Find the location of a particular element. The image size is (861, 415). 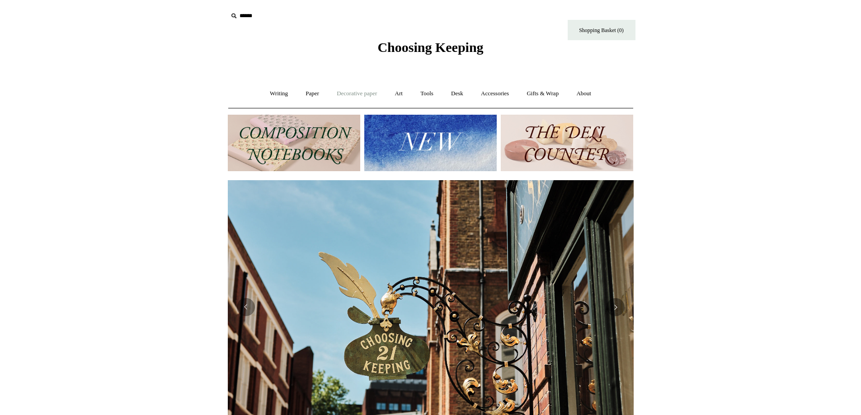

a: Desk is located at coordinates (457, 94).